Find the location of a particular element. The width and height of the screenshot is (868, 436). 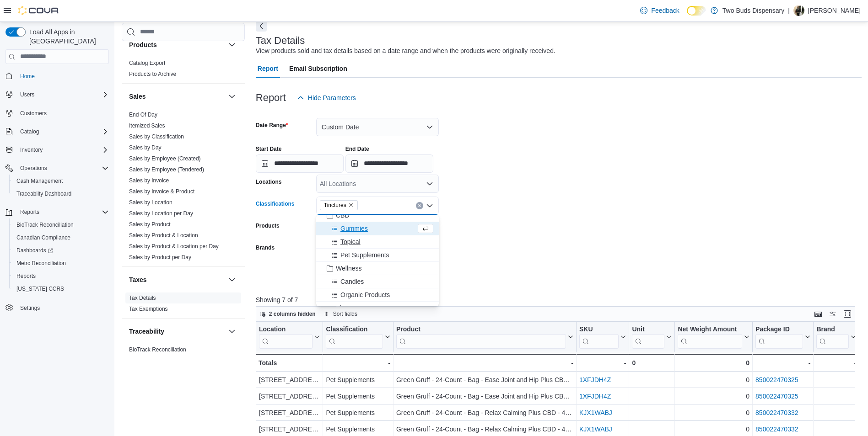

div: Unit is located at coordinates (648, 336).